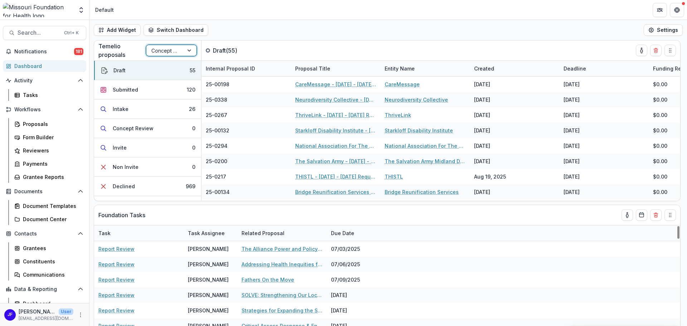 Image resolution: width=687 pixels, height=326 pixels. Describe the element at coordinates (217, 99) in the screenshot. I see `span: 25-0338` at that location.